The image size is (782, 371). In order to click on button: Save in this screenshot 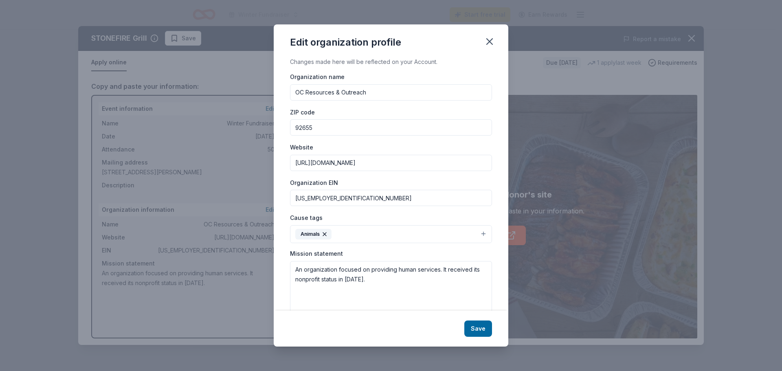, I will do `click(478, 329)`.